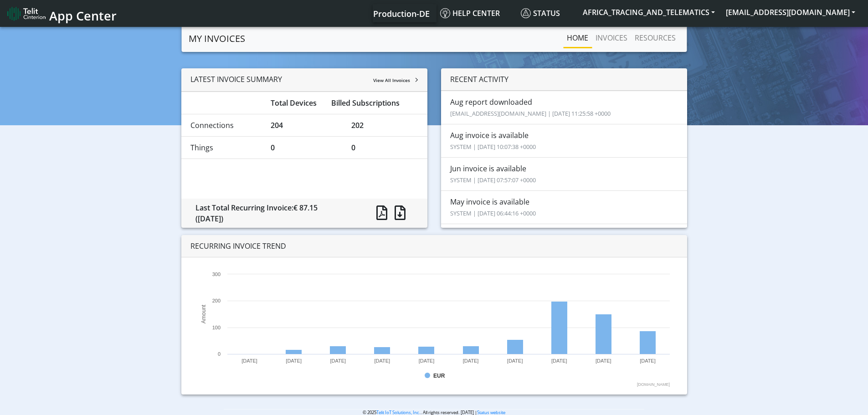  I want to click on div: LATEST INVOICE SUMMARY, so click(305, 79).